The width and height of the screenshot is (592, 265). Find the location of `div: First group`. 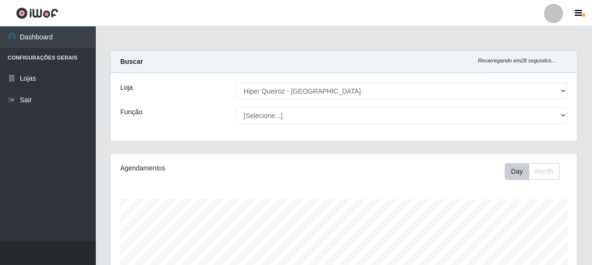

div: First group is located at coordinates (532, 171).